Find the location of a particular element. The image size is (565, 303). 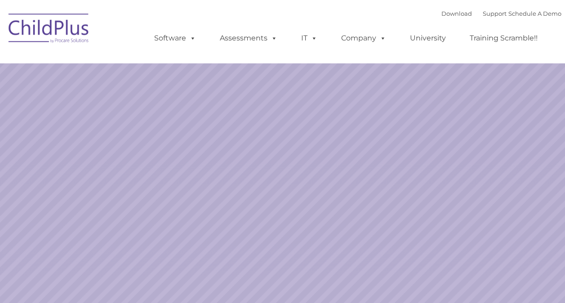

a: University is located at coordinates (428, 38).